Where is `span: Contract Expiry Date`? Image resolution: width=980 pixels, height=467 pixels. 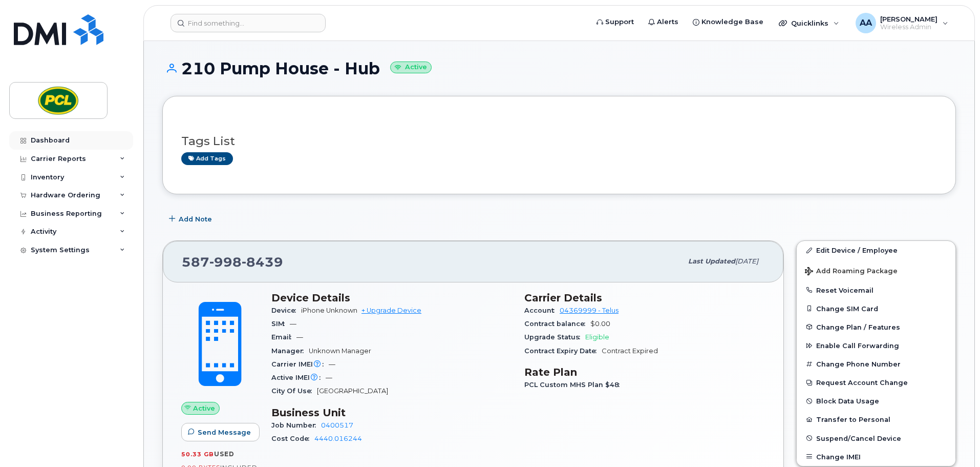 span: Contract Expiry Date is located at coordinates (563, 350).